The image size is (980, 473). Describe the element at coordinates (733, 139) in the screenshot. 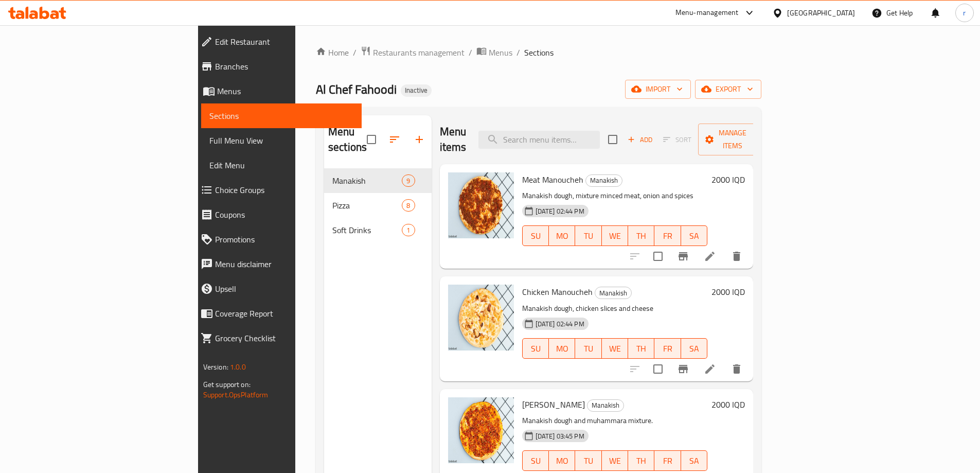

I see `button: Manage items` at that location.